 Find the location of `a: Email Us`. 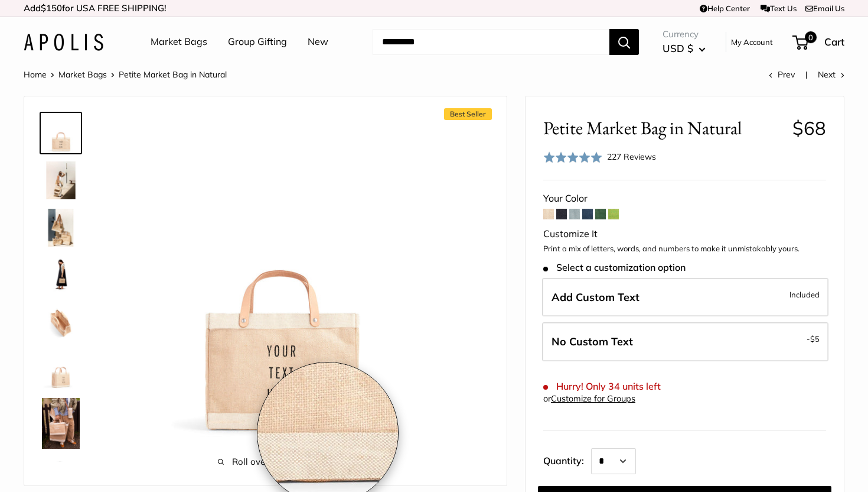

a: Email Us is located at coordinates (825, 8).